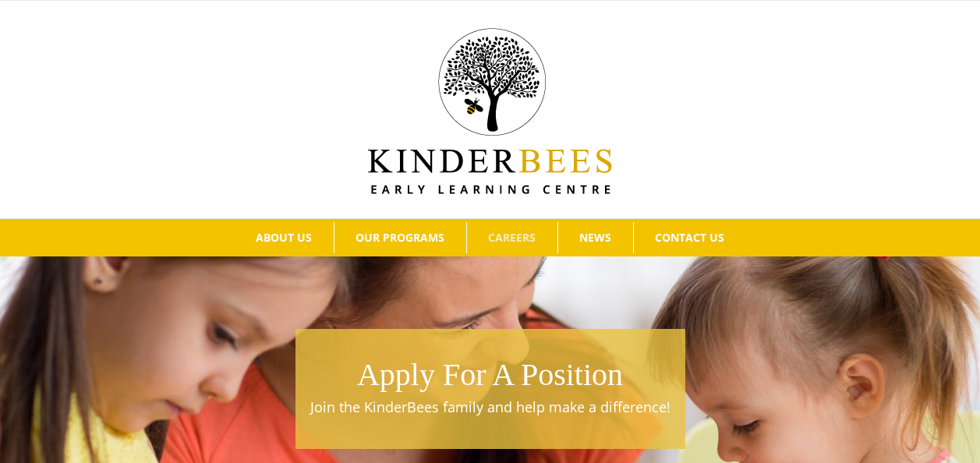  I want to click on p: Join the KinderBees family and help make a difference!, so click(490, 407).